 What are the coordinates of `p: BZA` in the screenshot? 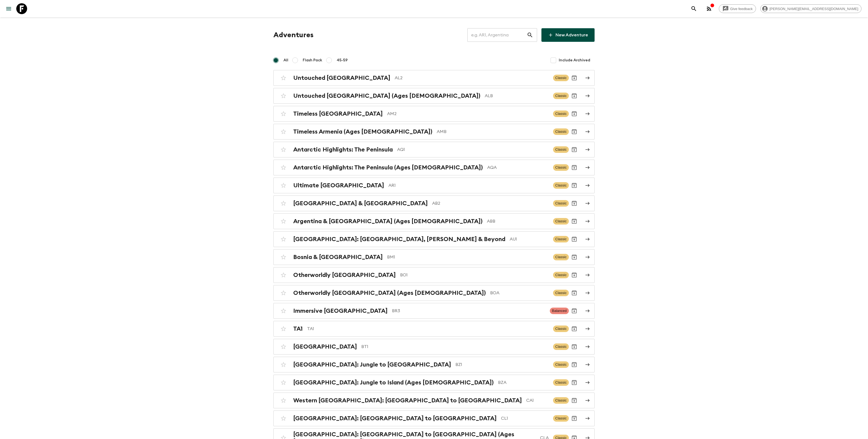 It's located at (523, 383).